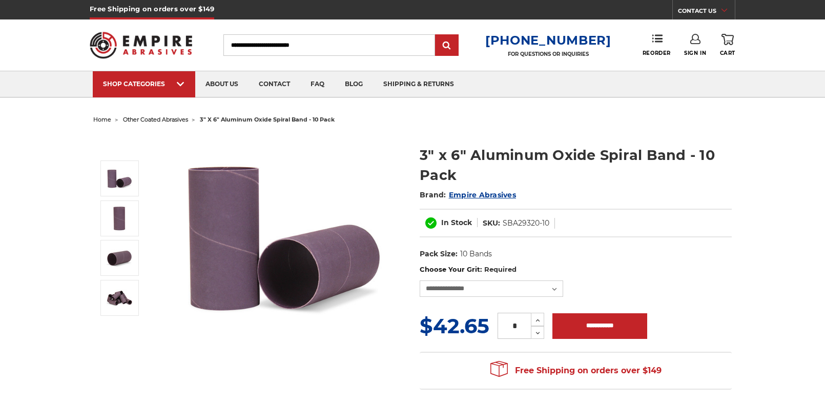  I want to click on dd: 10 Bands, so click(476, 254).